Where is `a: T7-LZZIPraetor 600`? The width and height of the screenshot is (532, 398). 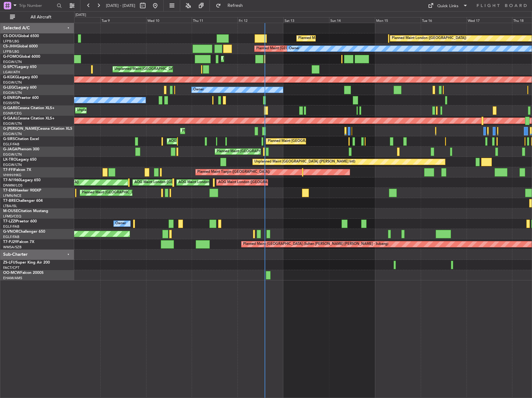 a: T7-LZZIPraetor 600 is located at coordinates (20, 222).